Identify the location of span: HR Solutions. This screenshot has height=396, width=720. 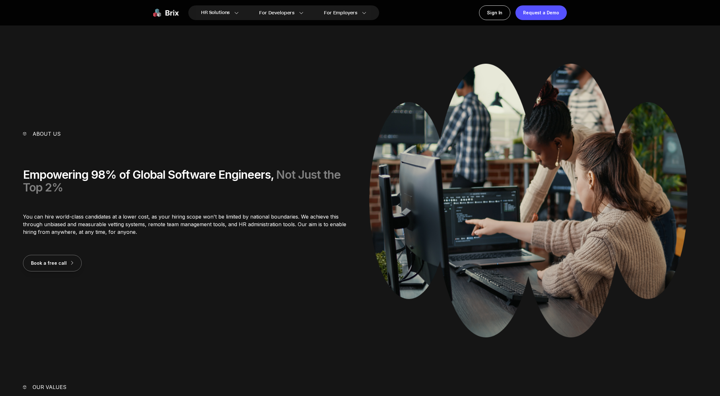
(215, 13).